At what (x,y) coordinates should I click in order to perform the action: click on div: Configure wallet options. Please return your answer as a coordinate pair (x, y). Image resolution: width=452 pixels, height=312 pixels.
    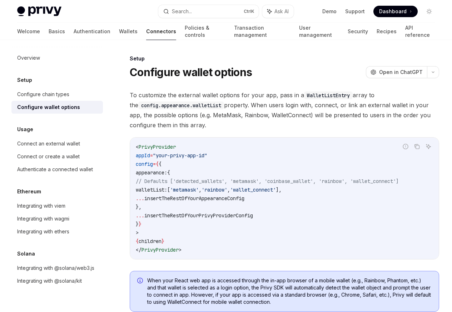
    Looking at the image, I should click on (49, 107).